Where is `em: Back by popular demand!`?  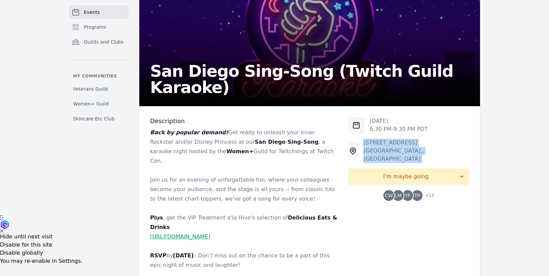
em: Back by popular demand! is located at coordinates (189, 132).